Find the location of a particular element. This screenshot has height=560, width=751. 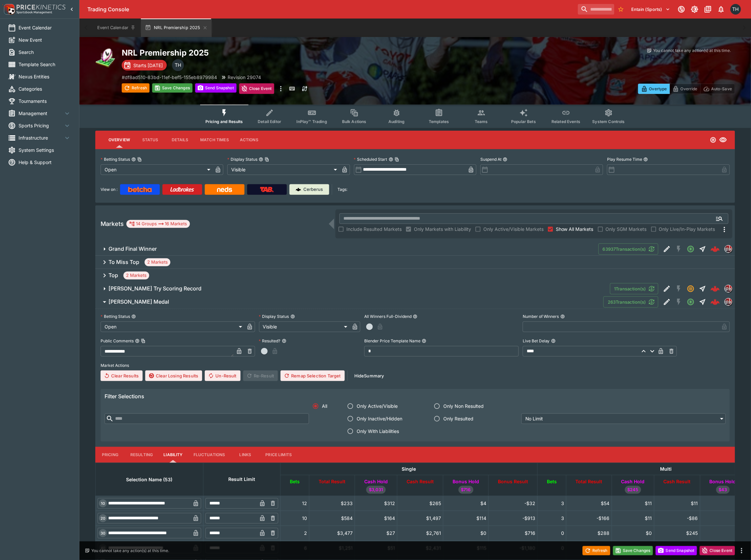

span: Nexus Entities is located at coordinates (45, 76).